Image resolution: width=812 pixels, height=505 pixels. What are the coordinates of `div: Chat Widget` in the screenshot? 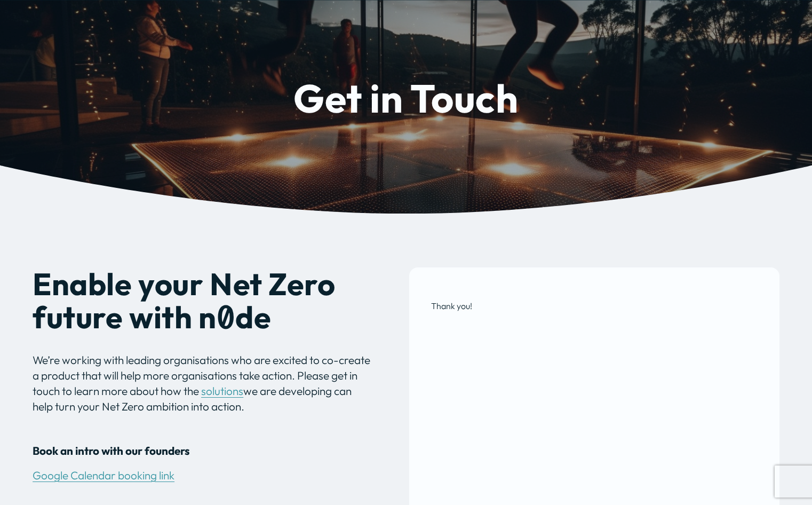 It's located at (786, 479).